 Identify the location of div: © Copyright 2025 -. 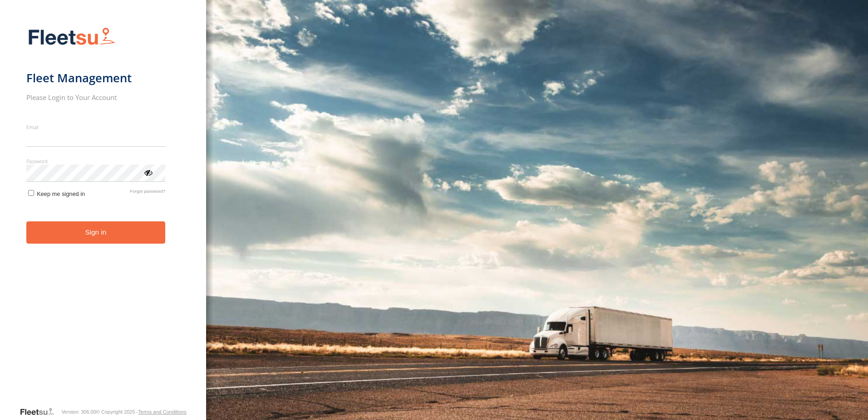
(141, 411).